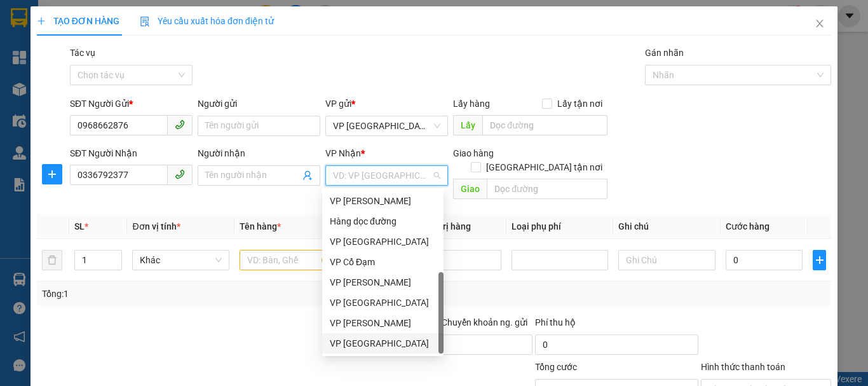 This screenshot has width=868, height=386. Describe the element at coordinates (78, 21) in the screenshot. I see `span: TẠO ĐƠN HÀNG` at that location.